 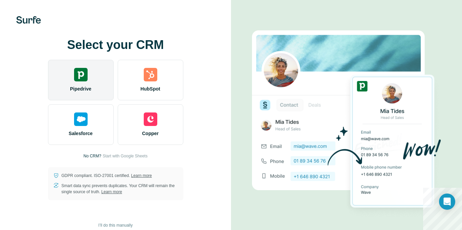 I want to click on img: salesforce's logo, so click(x=81, y=119).